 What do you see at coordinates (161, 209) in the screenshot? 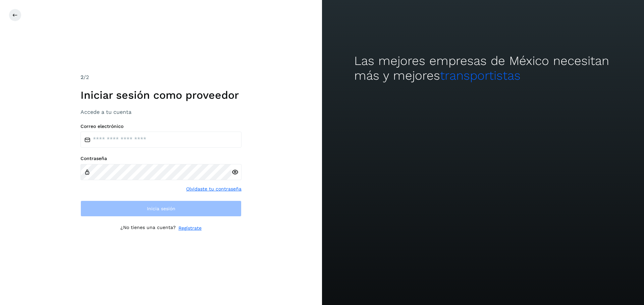
I see `button: Inicia sesión` at bounding box center [161, 209].